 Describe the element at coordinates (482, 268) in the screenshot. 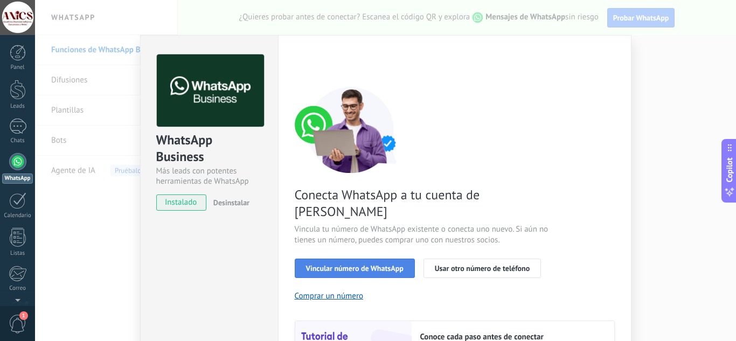

I see `span: Usar otro número de teléfono` at that location.